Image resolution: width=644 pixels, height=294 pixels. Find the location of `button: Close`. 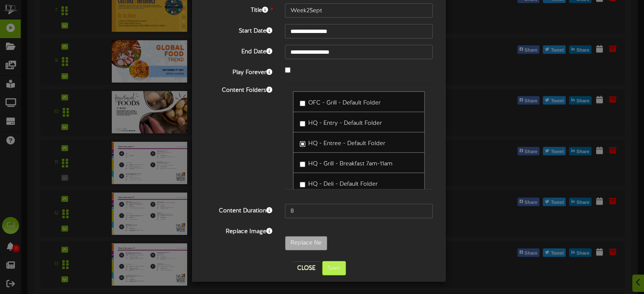

button: Close is located at coordinates (306, 268).